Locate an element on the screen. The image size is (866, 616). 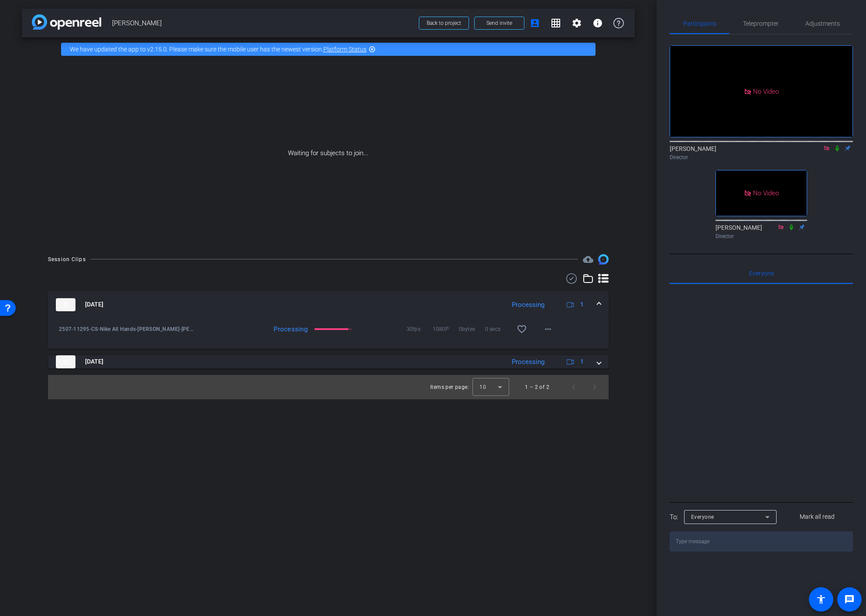
span: Teleprompter is located at coordinates (761, 23).